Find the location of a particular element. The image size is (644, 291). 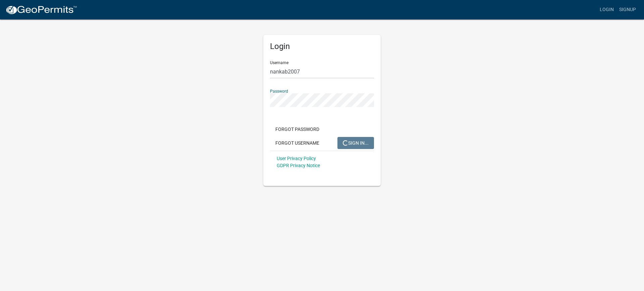

a: GDPR Privacy Notice is located at coordinates (298, 165).